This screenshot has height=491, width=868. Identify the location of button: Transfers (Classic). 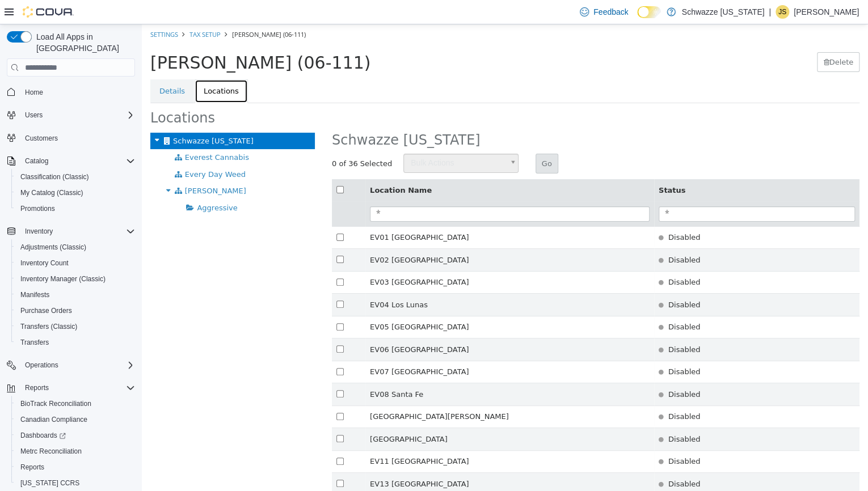
(76, 326).